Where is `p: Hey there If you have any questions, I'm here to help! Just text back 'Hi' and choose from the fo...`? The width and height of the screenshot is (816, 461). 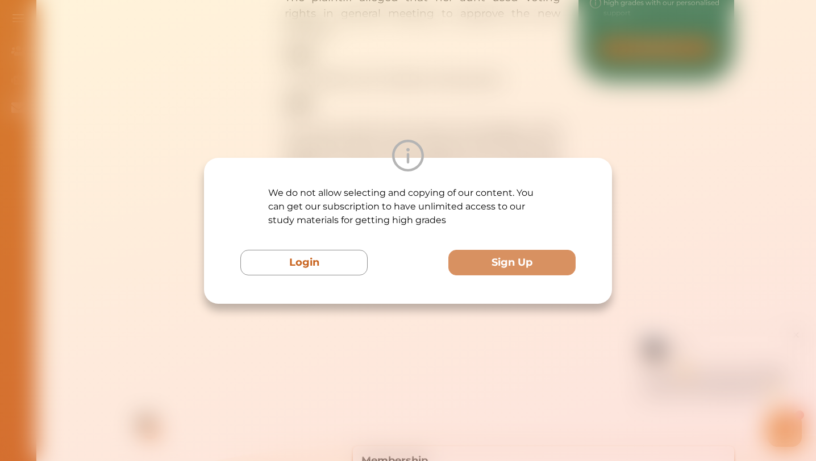 p: Hey there If you have any questions, I'm here to help! Just text back 'Hi' and choose from the fo... is located at coordinates (174, 55).